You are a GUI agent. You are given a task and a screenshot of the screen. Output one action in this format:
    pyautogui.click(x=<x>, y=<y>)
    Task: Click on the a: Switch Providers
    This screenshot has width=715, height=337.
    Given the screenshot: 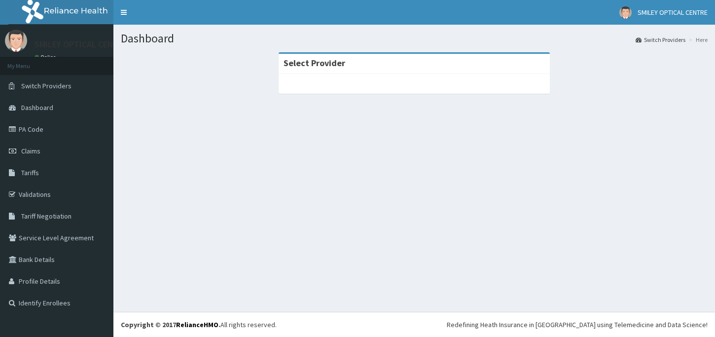 What is the action you would take?
    pyautogui.click(x=660, y=39)
    